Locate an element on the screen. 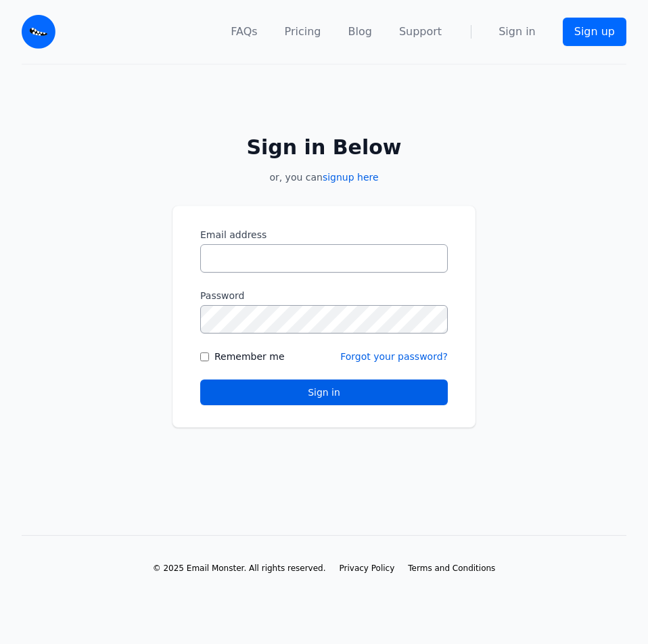 This screenshot has width=648, height=644. a: Pricing is located at coordinates (303, 32).